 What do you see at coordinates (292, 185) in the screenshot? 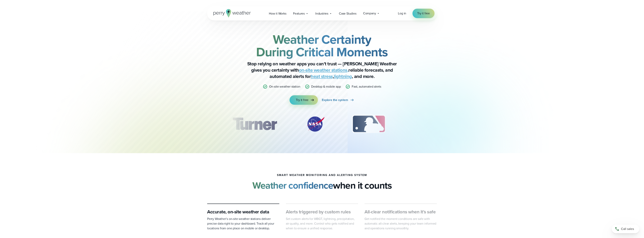
I see `strong: Weather confidence` at bounding box center [292, 185].